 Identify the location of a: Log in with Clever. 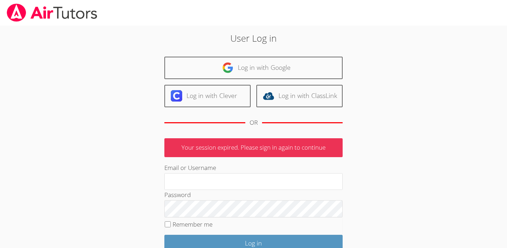
(208, 96).